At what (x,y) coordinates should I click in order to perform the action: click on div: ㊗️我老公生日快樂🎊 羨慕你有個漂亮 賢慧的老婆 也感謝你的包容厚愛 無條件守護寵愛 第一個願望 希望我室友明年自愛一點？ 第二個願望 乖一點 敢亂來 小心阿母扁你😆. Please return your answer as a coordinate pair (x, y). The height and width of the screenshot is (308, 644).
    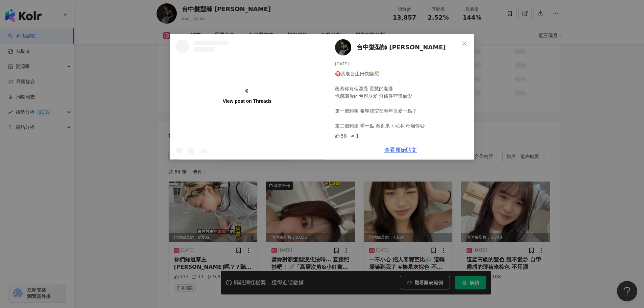
    Looking at the image, I should click on (402, 100).